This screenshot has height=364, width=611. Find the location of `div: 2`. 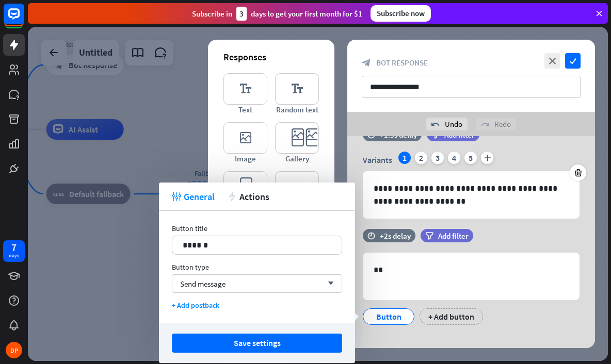

div: 2 is located at coordinates (421, 158).